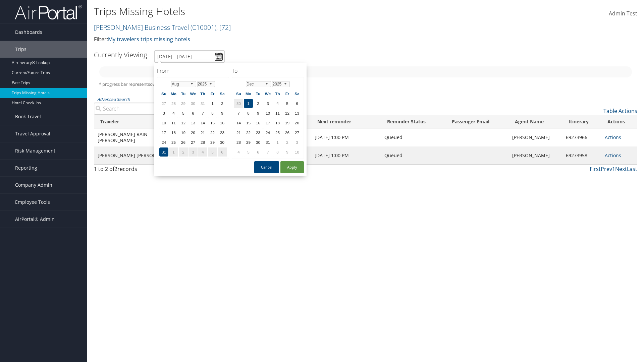 The height and width of the screenshot is (362, 644). Describe the element at coordinates (346, 122) in the screenshot. I see `th: Next reminder` at that location.